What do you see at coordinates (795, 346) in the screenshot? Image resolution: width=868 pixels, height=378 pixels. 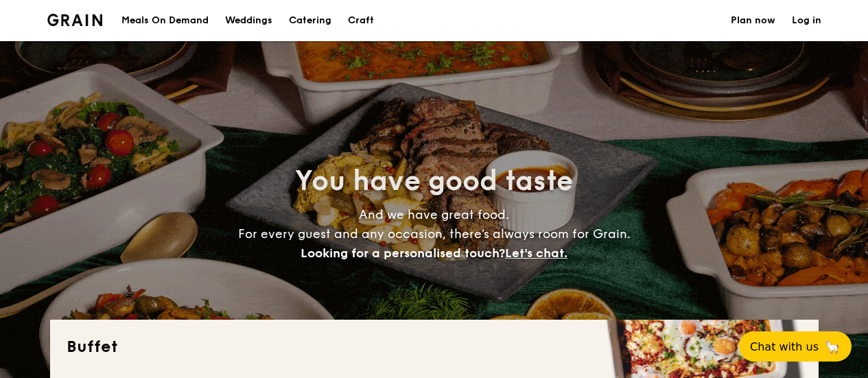 I see `button: Chat with us🦙` at bounding box center [795, 346].